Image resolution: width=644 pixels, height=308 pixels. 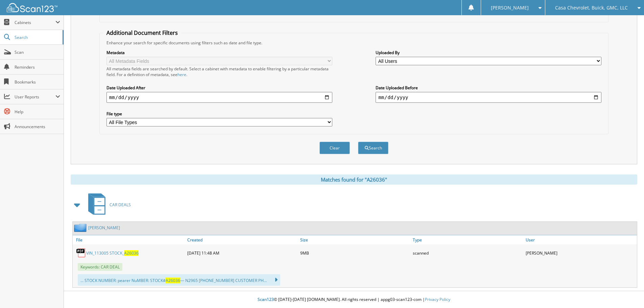 I want to click on label: Date Uploaded Before, so click(x=488, y=88).